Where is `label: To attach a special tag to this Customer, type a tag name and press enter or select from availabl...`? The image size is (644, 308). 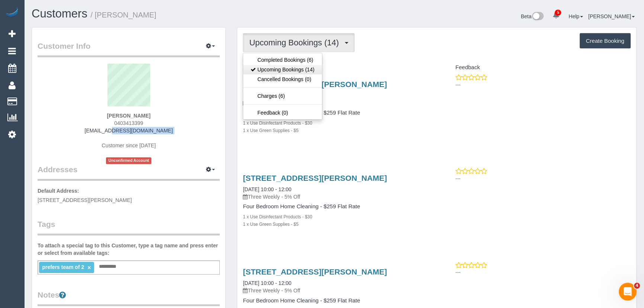 label: To attach a special tag to this Customer, type a tag name and press enter or select from availabl... is located at coordinates (129, 249).